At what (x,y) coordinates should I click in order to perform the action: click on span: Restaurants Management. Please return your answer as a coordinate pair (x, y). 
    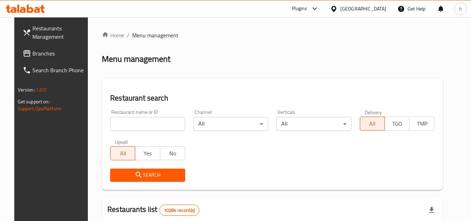
    Looking at the image, I should click on (60, 32).